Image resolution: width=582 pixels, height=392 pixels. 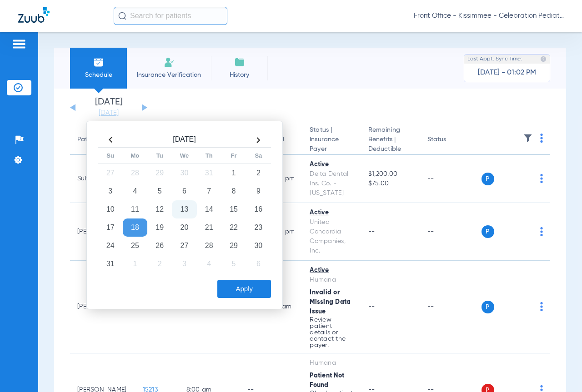 I want to click on span: History, so click(x=239, y=75).